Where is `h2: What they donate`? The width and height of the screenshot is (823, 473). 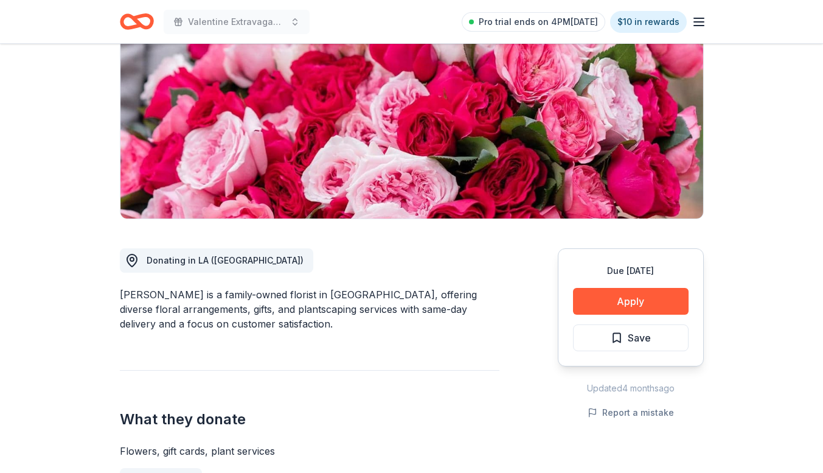
h2: What they donate is located at coordinates (310, 419).